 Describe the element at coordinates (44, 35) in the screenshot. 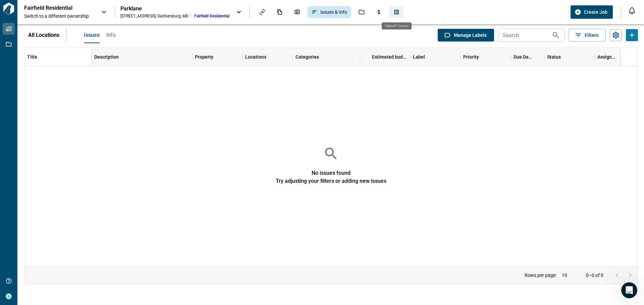

I see `p: All Locations` at that location.